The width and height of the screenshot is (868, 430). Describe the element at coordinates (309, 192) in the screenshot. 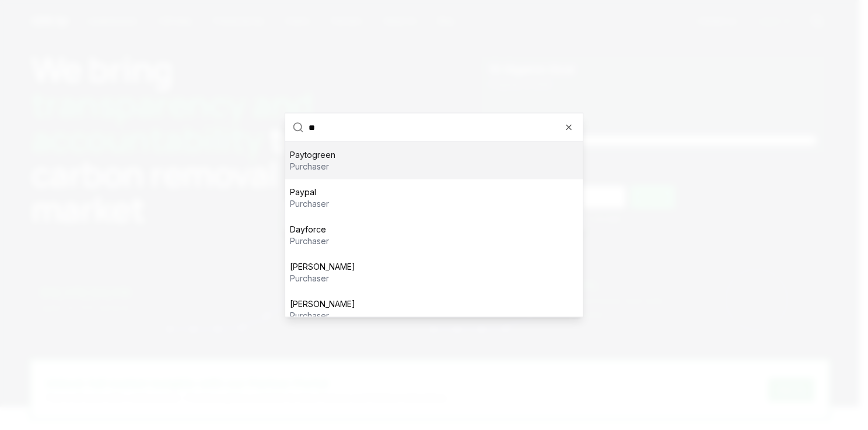

I see `p: Paypal` at that location.